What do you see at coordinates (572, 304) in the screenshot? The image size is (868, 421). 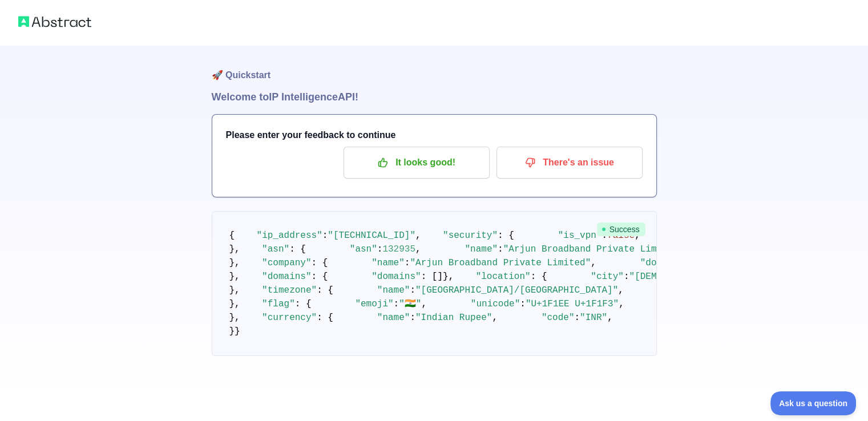 I see `span: "U+1F1EE U+1F1F3"` at bounding box center [572, 304].